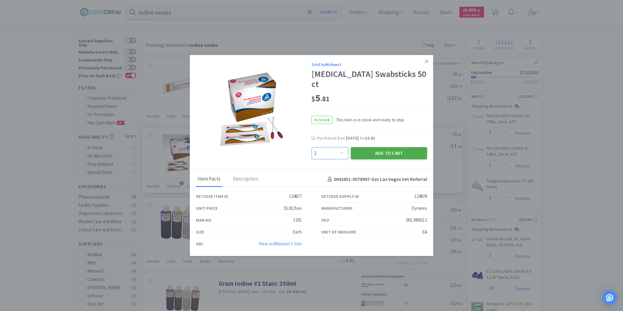  I want to click on div: SKU, so click(325, 220).